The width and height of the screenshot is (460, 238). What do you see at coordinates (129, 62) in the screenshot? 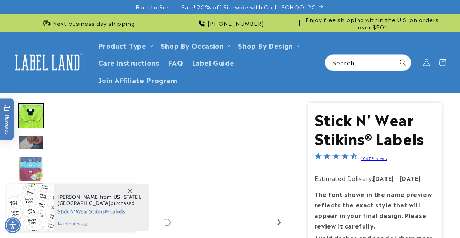
I see `a: Care instructions` at bounding box center [129, 62].